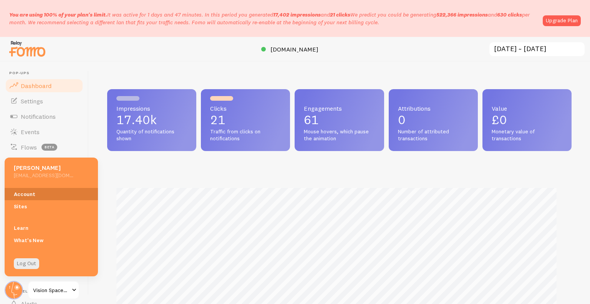  Describe the element at coordinates (27, 264) in the screenshot. I see `a: Log Out` at that location.